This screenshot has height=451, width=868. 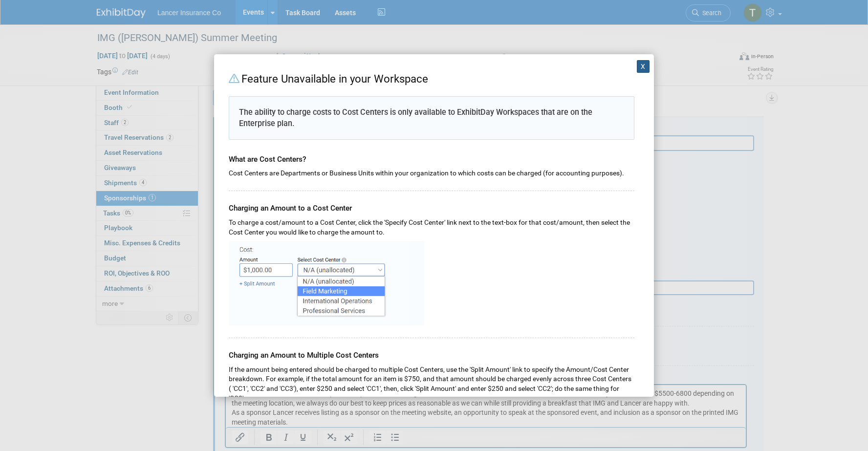 What do you see at coordinates (431, 383) in the screenshot?
I see `div: If the amount being entered should be charged to multiple Cost Centers, use the 'Split Amount' li...` at bounding box center [431, 383].